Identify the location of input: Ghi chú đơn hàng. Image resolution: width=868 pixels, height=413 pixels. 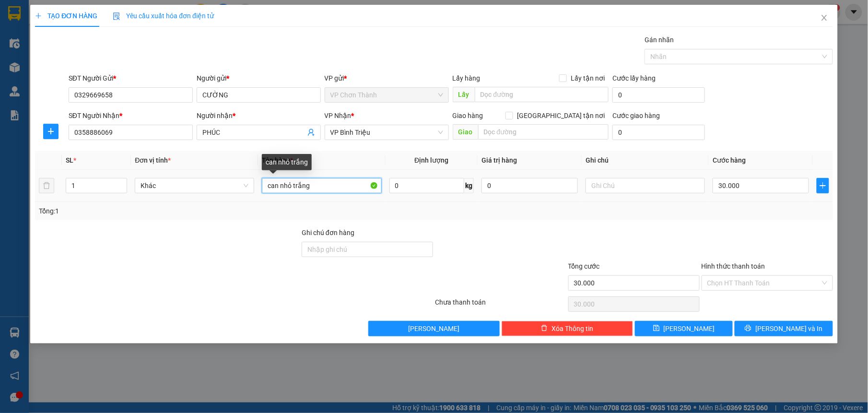
(367, 249).